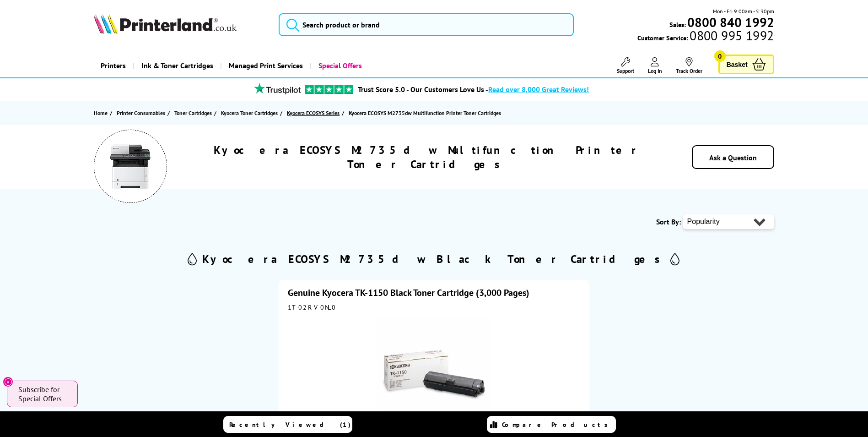  I want to click on span: Recently Viewed (1), so click(290, 424).